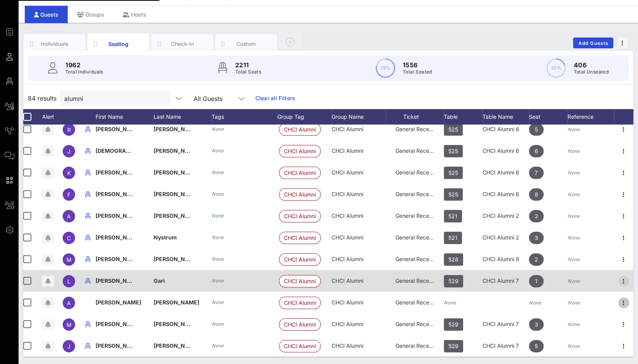 This screenshot has width=638, height=364. Describe the element at coordinates (69, 325) in the screenshot. I see `span: M` at that location.